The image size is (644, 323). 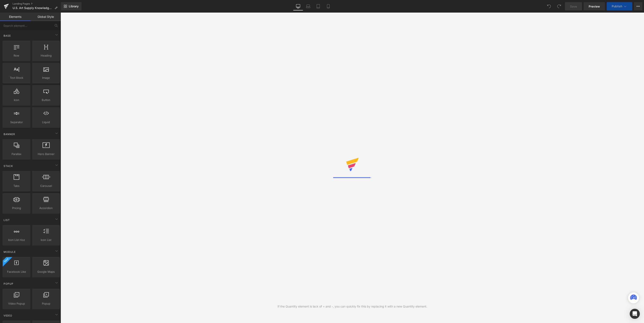 I want to click on span: Heading, so click(x=46, y=55).